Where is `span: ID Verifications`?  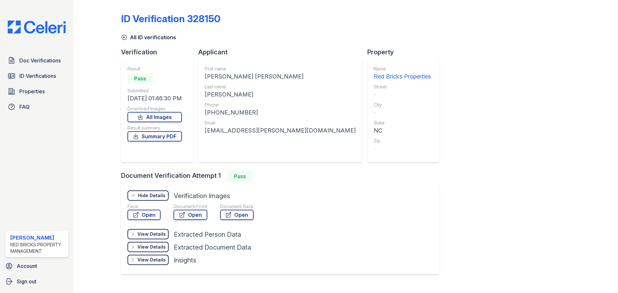 span: ID Verifications is located at coordinates (38, 76).